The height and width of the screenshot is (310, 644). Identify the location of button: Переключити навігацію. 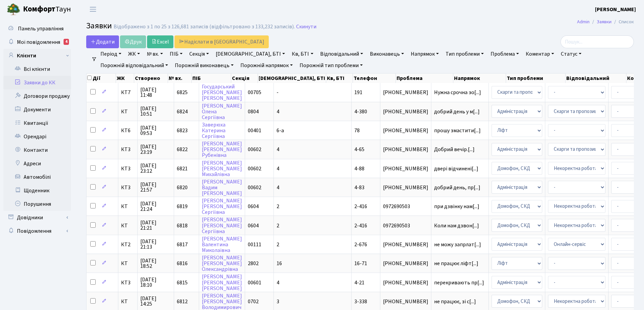
(93, 9).